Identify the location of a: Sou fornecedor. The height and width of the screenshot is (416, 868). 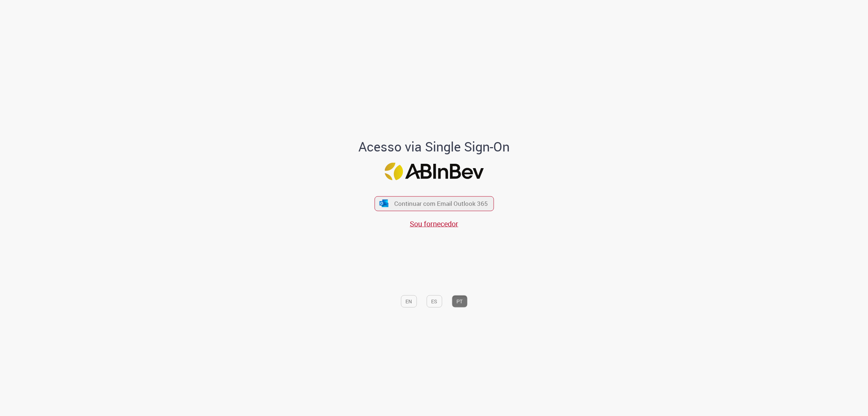
(434, 223).